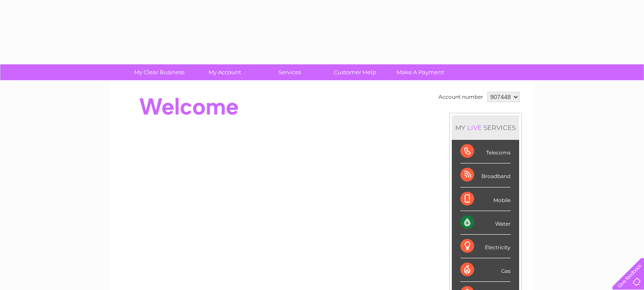  I want to click on div: Electricity, so click(485, 246).